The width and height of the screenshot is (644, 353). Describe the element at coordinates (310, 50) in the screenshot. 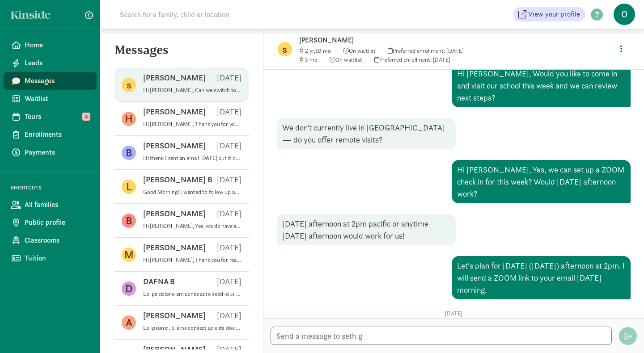

I see `span: 2` at that location.